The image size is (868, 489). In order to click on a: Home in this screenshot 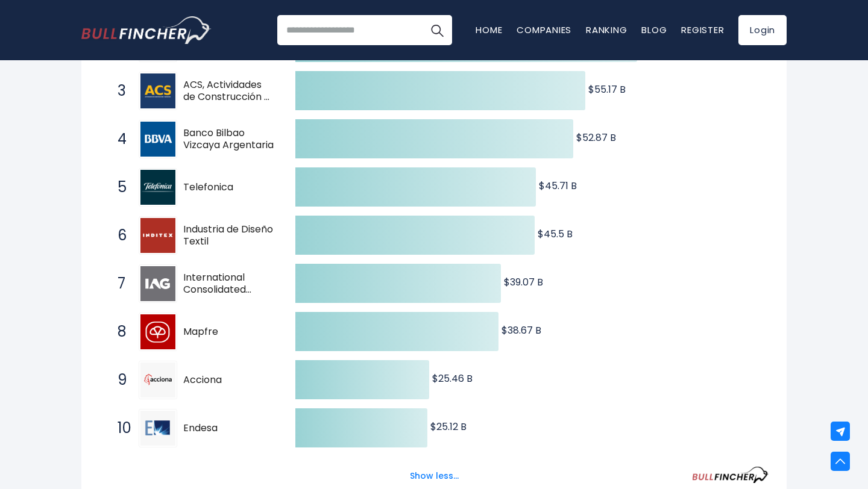, I will do `click(489, 30)`.